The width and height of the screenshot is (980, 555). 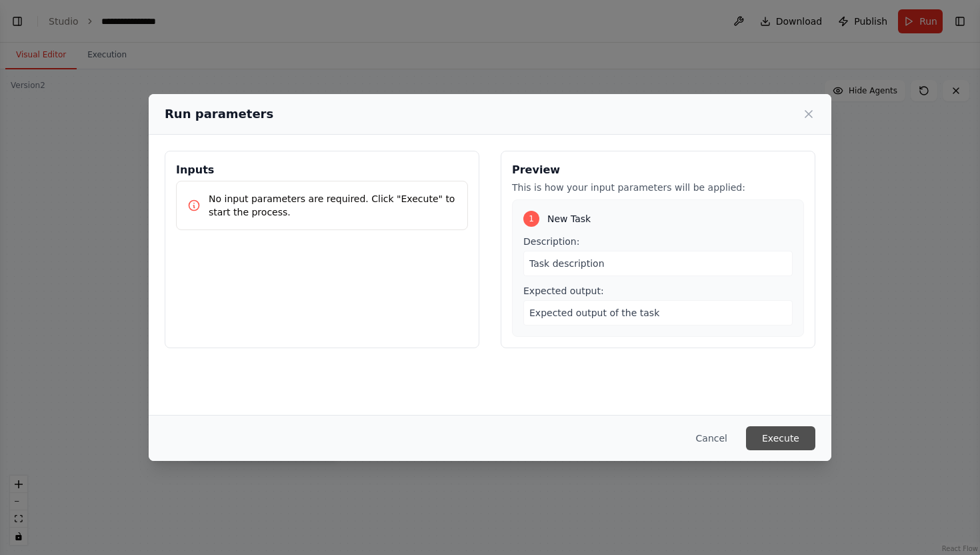 I want to click on p: This is how your input parameters will be applied:, so click(x=658, y=188).